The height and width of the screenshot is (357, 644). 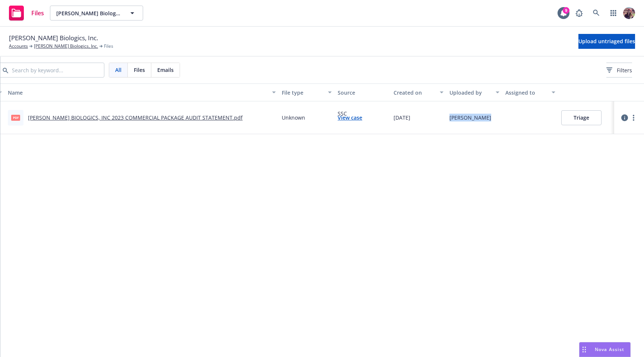 I want to click on div: Source, so click(x=363, y=92).